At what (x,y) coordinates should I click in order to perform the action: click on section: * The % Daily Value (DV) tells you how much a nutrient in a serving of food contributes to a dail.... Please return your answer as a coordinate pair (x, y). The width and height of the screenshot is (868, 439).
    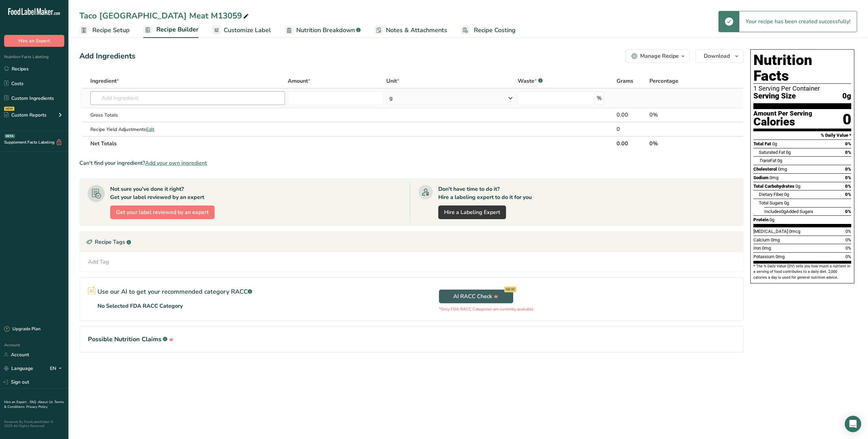
    Looking at the image, I should click on (802, 272).